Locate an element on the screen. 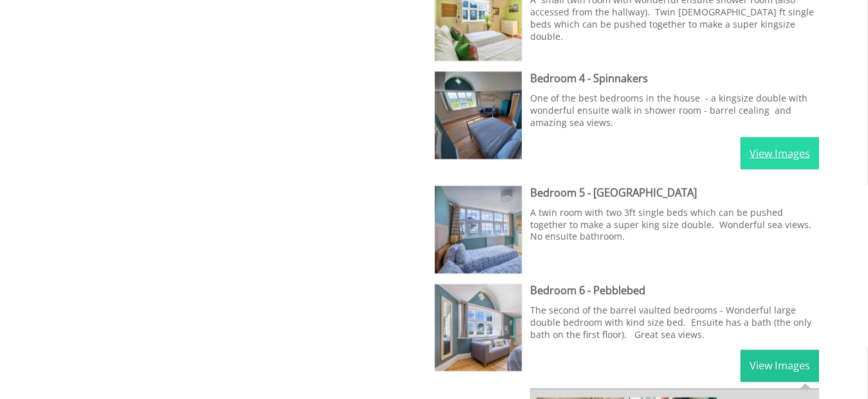 Image resolution: width=868 pixels, height=399 pixels. p: The second of the barrel vaulted bedrooms - Wonderful large double bedroom with kind size bed. En... is located at coordinates (675, 323).